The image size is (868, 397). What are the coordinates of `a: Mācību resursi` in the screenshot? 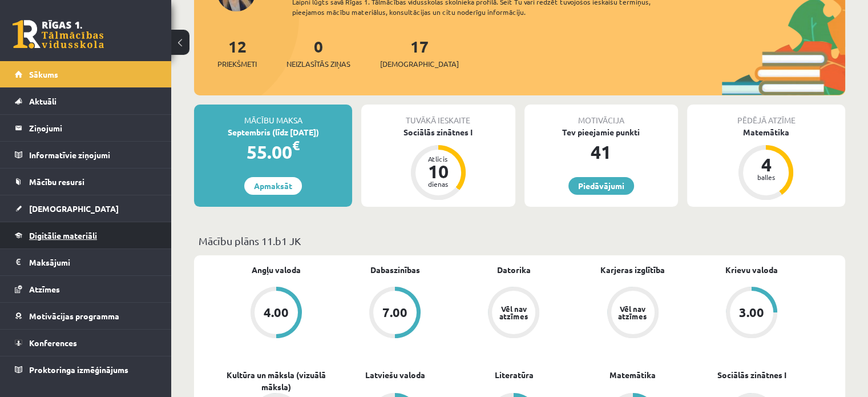 It's located at (86, 181).